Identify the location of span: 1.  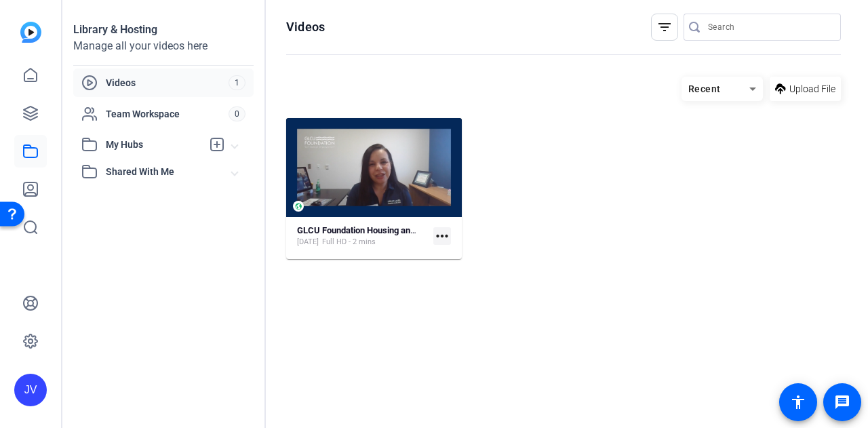
(237, 83).